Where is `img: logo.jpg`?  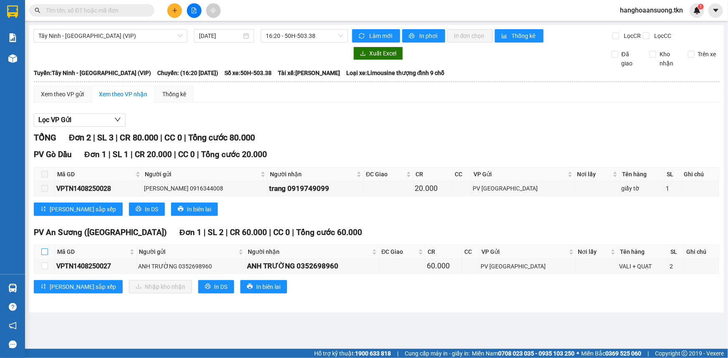 img: logo.jpg is located at coordinates (31, 31).